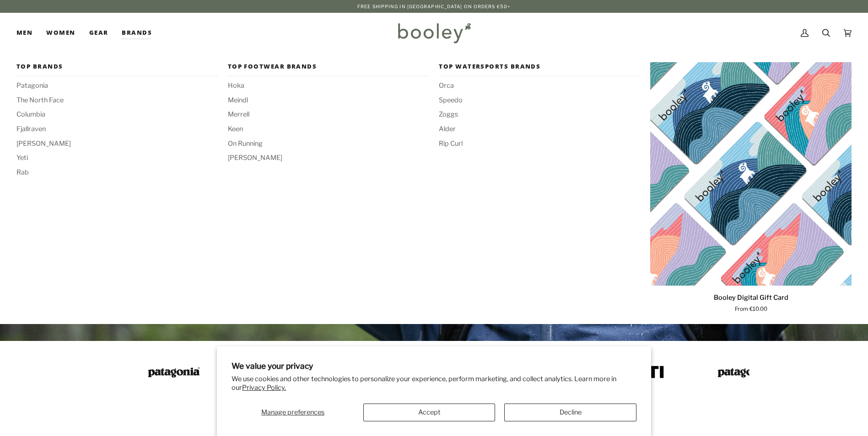 Image resolution: width=868 pixels, height=436 pixels. I want to click on img: Booley, so click(433, 33).